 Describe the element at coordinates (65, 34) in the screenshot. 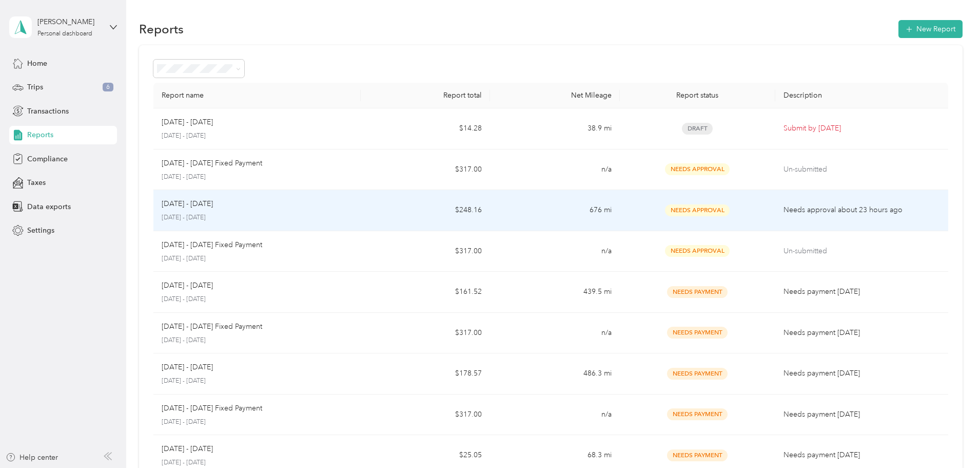

I see `div: Personal dashboard` at that location.